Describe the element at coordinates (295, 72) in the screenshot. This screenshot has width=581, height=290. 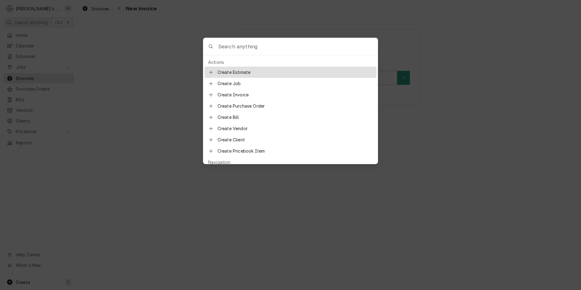
I see `span: Create Estimate` at that location.